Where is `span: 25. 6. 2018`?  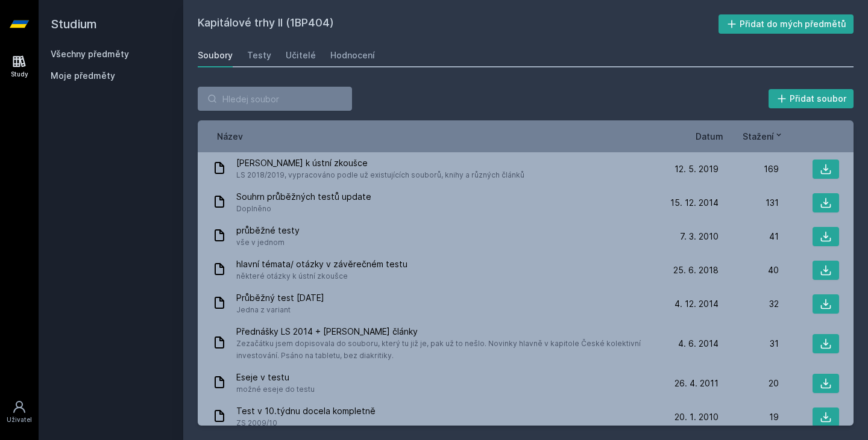 span: 25. 6. 2018 is located at coordinates (696, 270).